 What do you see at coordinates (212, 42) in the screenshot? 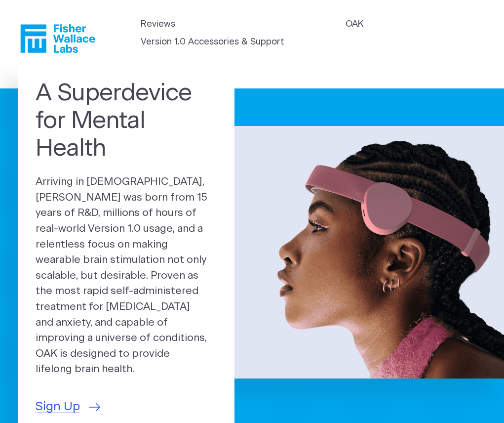
I see `a: Version 1.0 Accessories & Support` at bounding box center [212, 42].